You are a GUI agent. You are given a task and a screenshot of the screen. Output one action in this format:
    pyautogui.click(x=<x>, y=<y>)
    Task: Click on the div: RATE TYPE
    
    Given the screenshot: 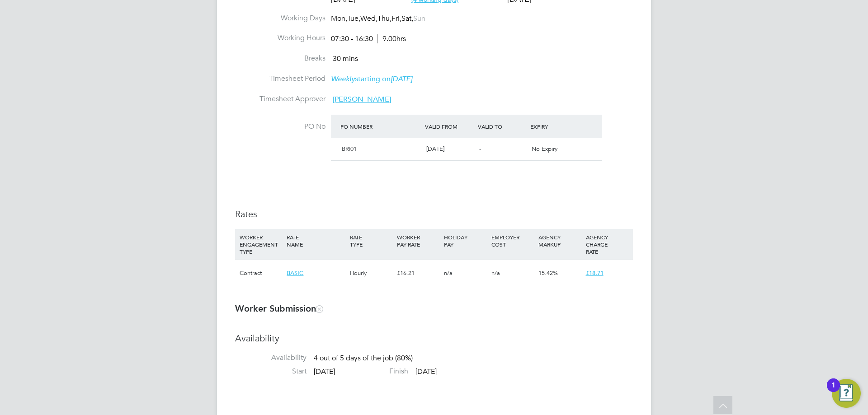 What is the action you would take?
    pyautogui.click(x=371, y=241)
    